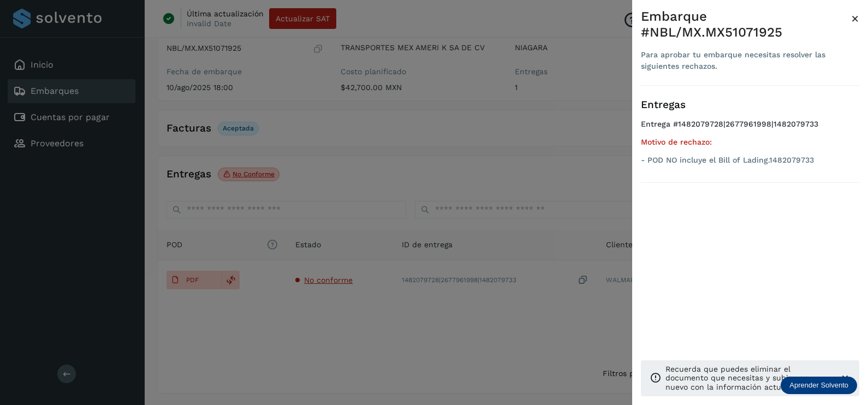  What do you see at coordinates (746, 60) in the screenshot?
I see `div: Para aprobar tu embarque necesitas resolver las siguientes rechazos.` at bounding box center [746, 60].